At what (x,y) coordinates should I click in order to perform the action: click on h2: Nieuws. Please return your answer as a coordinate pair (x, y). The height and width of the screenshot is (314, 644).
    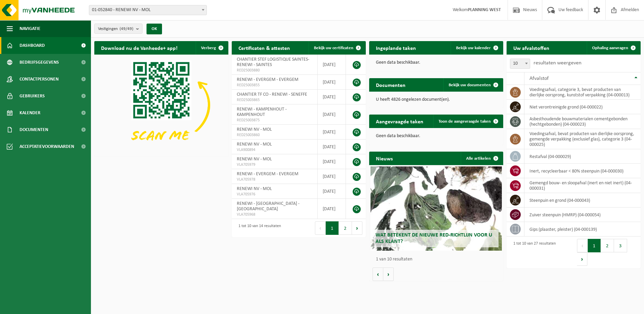
    Looking at the image, I should click on (384, 158).